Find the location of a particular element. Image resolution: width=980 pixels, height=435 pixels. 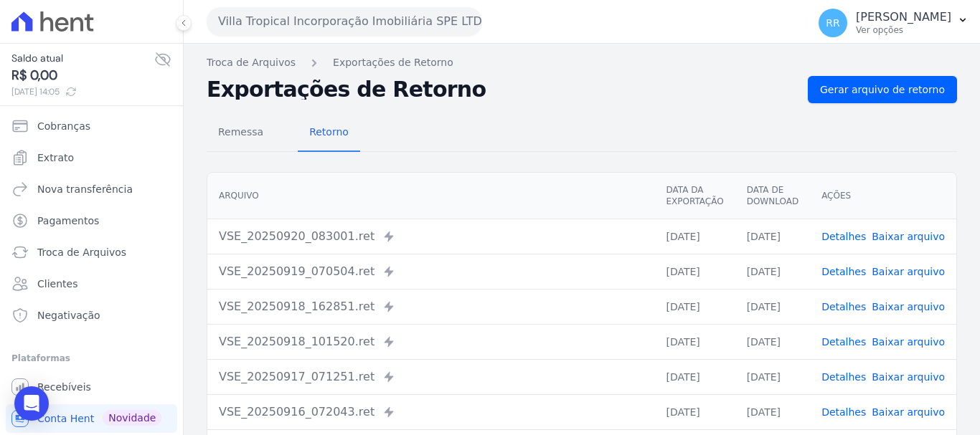

span: Negativação is located at coordinates (69, 316).